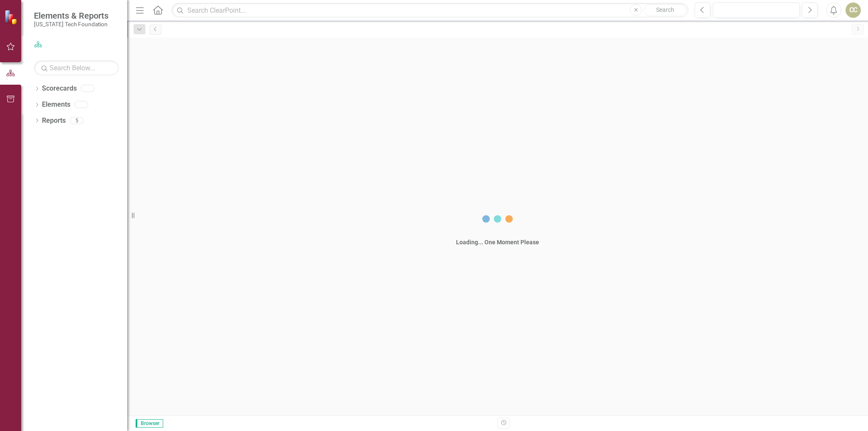 The width and height of the screenshot is (868, 431). What do you see at coordinates (59, 88) in the screenshot?
I see `a: Scorecards` at bounding box center [59, 88].